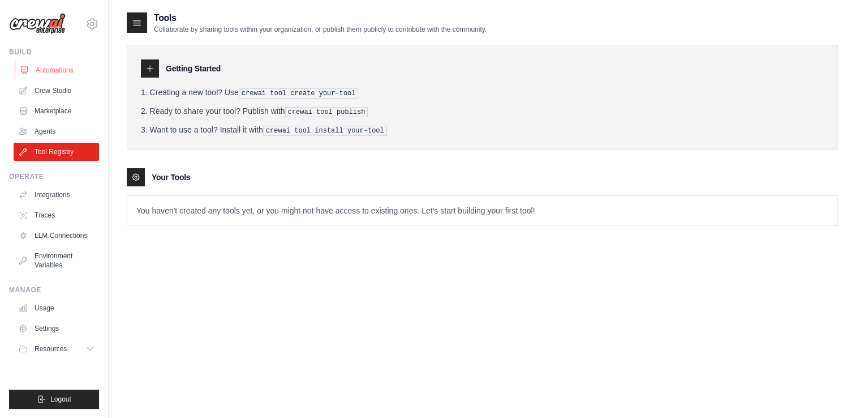  I want to click on h2: Tools, so click(320, 18).